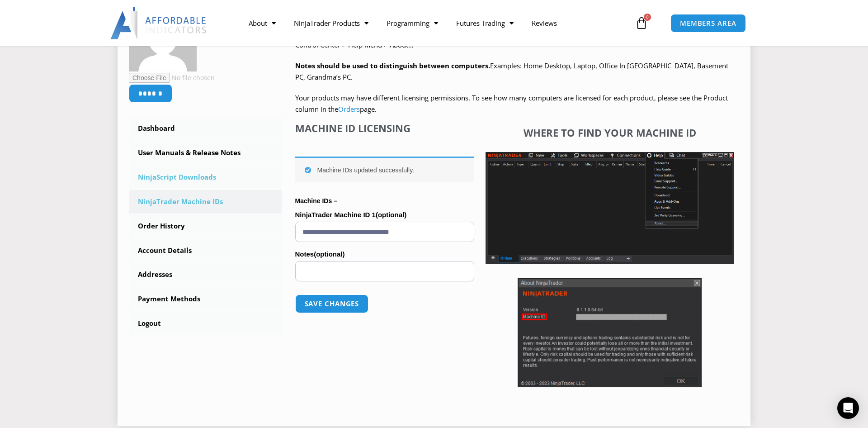 This screenshot has width=868, height=428. Describe the element at coordinates (642, 23) in the screenshot. I see `a: 0` at that location.